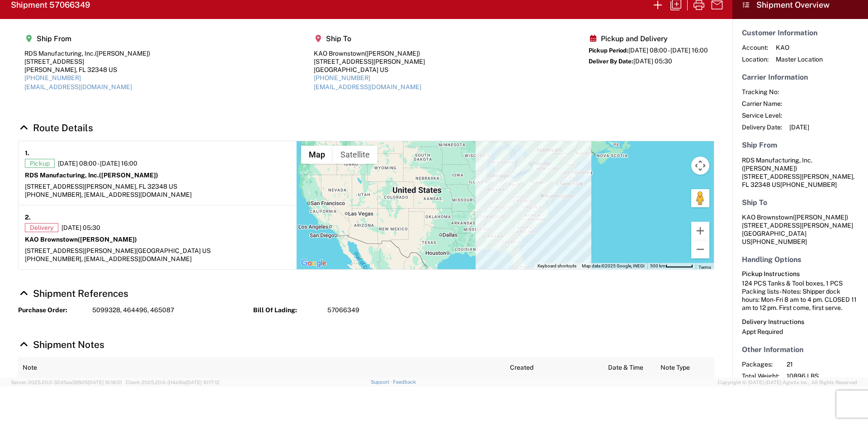 The height and width of the screenshot is (424, 868). What do you see at coordinates (825, 376) in the screenshot?
I see `span: 10896 LBS` at bounding box center [825, 376].